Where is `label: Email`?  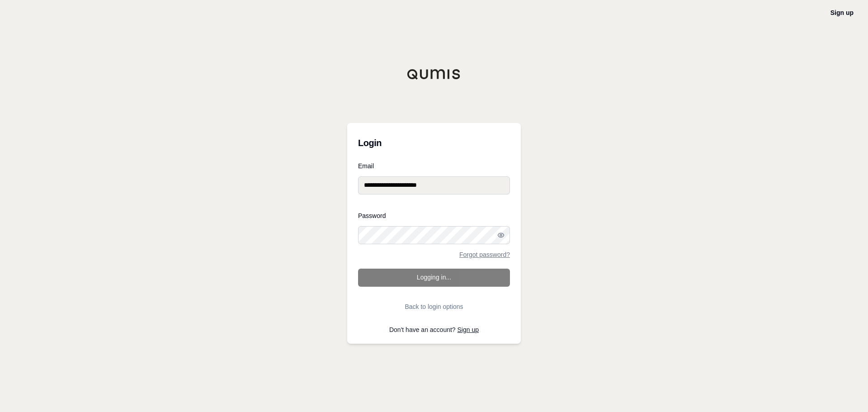
label: Email is located at coordinates (434, 166).